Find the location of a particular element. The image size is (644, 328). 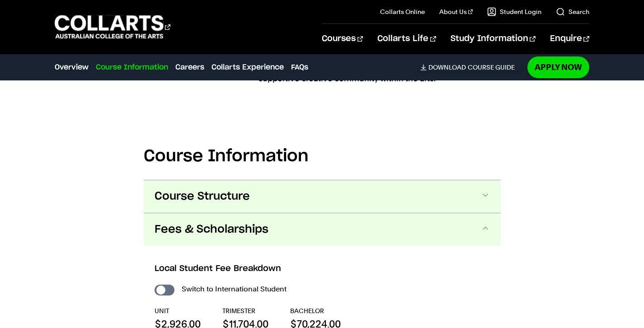

a: Apply Now is located at coordinates (558, 67).